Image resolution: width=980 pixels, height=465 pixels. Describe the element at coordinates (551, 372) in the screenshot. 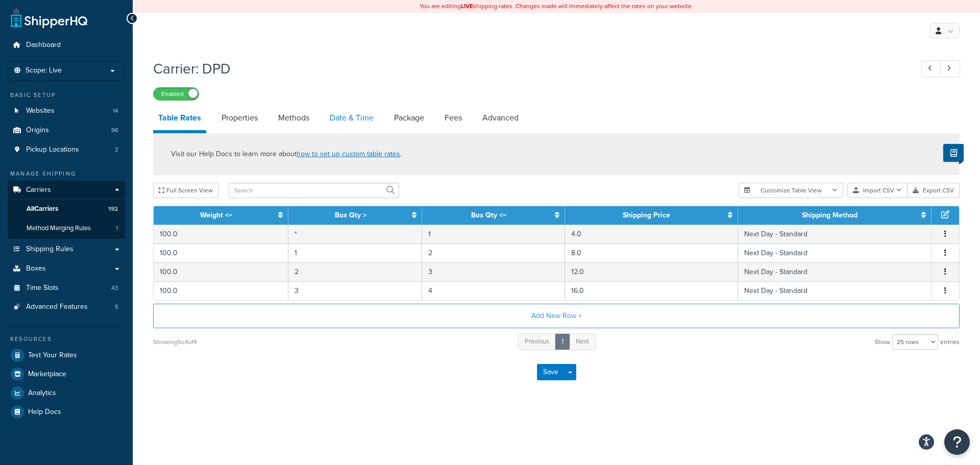

I see `button: Save` at that location.